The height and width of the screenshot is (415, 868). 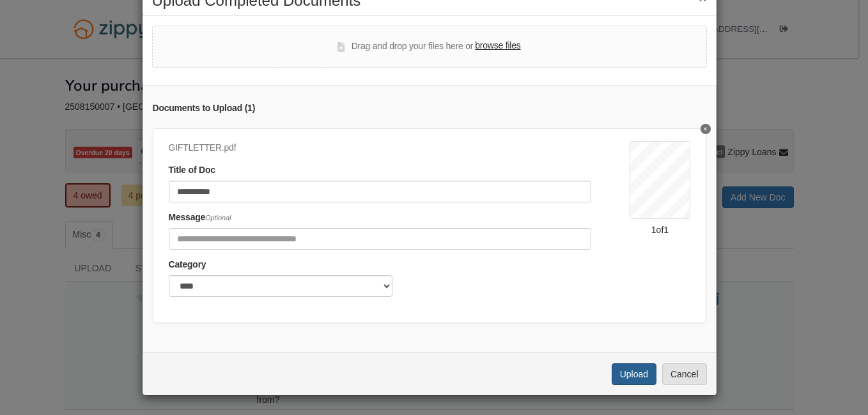 What do you see at coordinates (200, 218) in the screenshot?
I see `label: Message` at bounding box center [200, 218].